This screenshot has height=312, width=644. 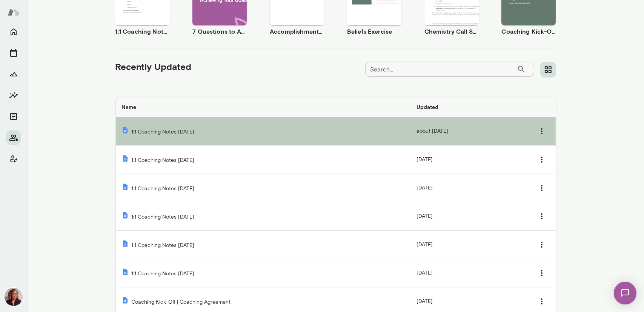 What do you see at coordinates (374, 32) in the screenshot?
I see `h6: Beliefs Exercise` at bounding box center [374, 32].